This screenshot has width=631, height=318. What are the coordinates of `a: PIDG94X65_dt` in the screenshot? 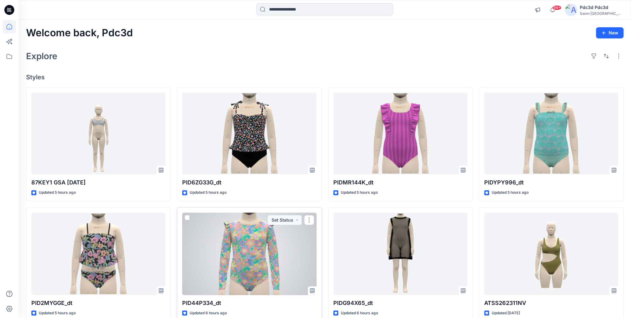 It's located at (400, 254).